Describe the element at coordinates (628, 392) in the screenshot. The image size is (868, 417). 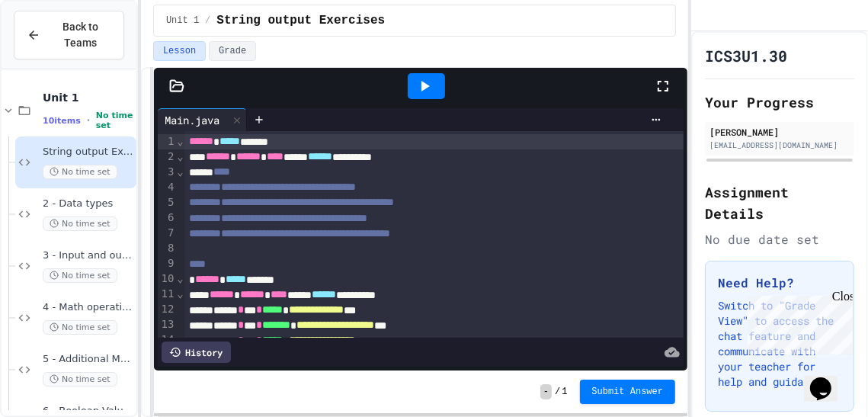
I see `button: Submit Answer` at that location.